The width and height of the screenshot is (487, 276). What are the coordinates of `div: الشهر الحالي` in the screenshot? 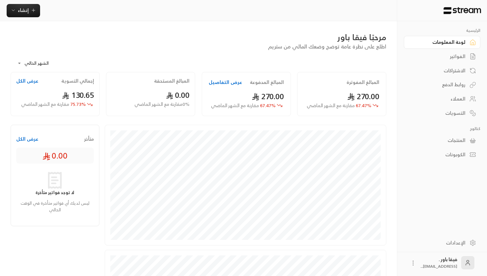 It's located at (39, 63).